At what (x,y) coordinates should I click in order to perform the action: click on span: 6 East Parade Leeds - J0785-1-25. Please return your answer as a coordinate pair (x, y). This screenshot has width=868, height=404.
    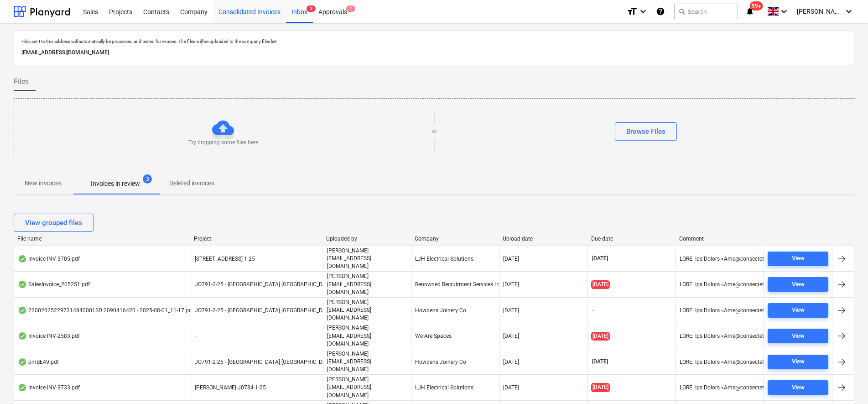
    Looking at the image, I should click on (225, 259).